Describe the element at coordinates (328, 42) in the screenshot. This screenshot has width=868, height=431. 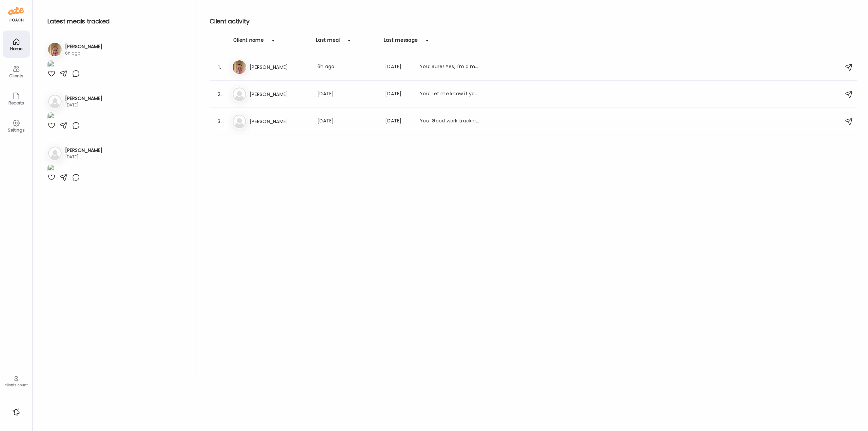
I see `div: Last meal` at that location.